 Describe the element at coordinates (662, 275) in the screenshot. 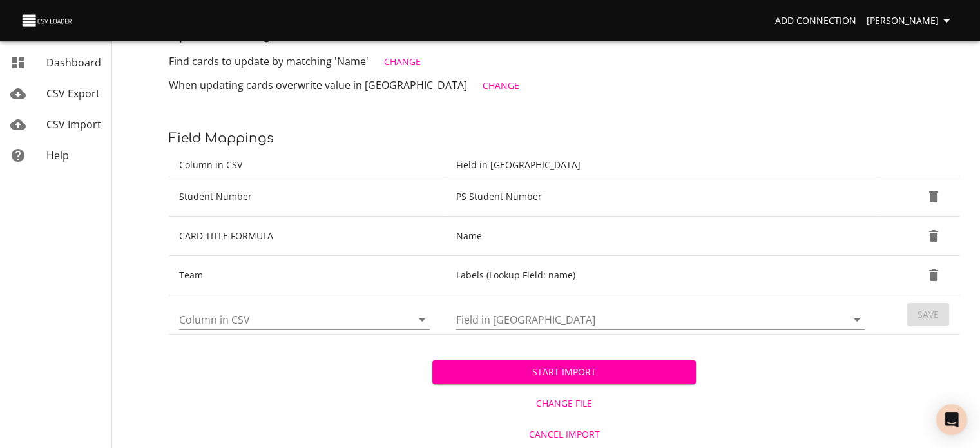

I see `td: Labels (Lookup Field: name)` at that location.